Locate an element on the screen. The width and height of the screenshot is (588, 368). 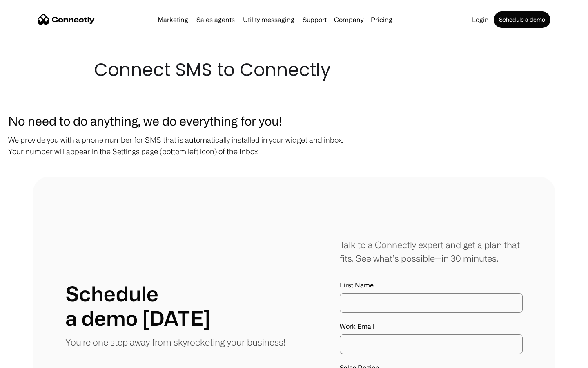
a: Marketing is located at coordinates (173, 20).